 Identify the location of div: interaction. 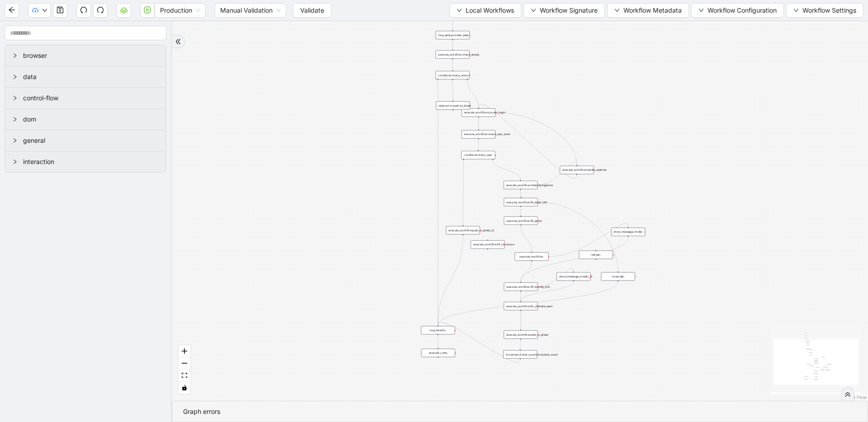
(86, 162).